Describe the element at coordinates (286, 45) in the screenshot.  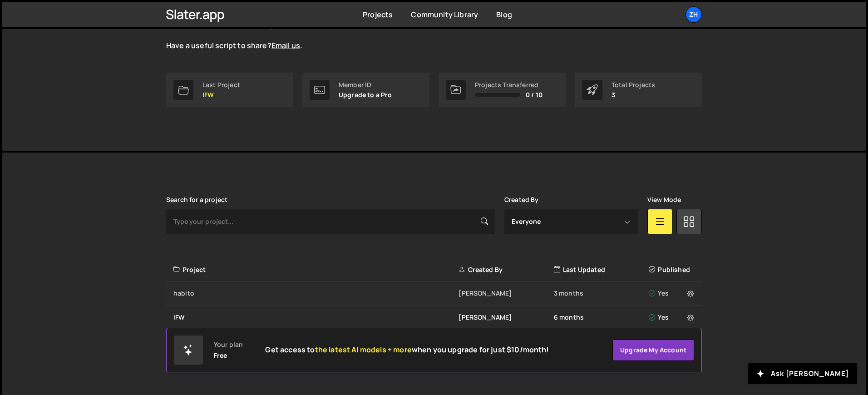
I see `a: Email us` at that location.